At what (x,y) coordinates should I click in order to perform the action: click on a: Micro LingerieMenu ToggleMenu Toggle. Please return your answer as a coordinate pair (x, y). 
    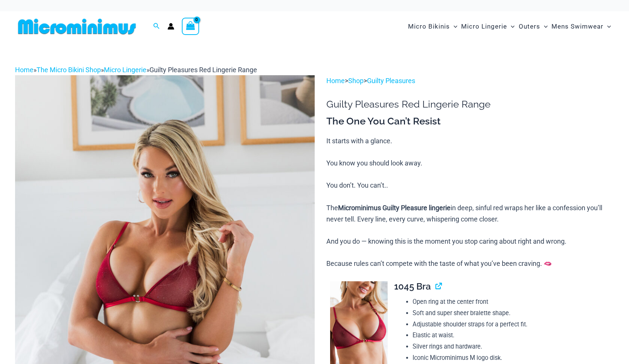
    Looking at the image, I should click on (488, 26).